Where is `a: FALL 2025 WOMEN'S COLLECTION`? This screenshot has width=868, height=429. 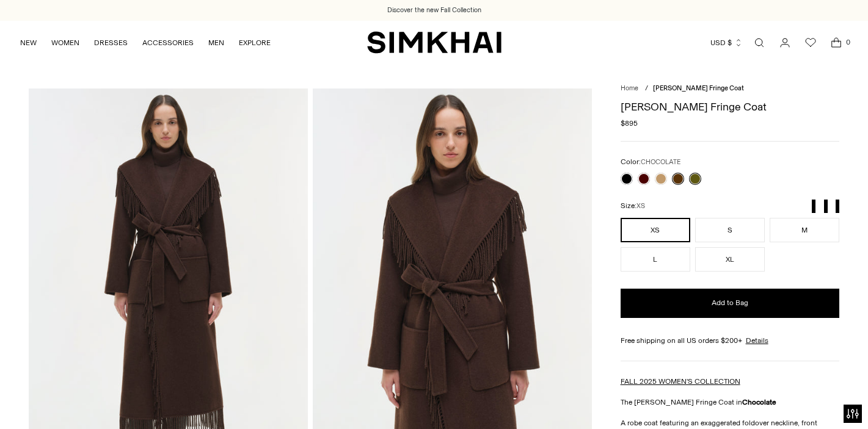
a: FALL 2025 WOMEN'S COLLECTION is located at coordinates (680, 382).